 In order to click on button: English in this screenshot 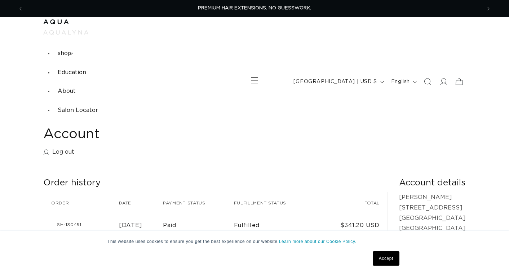, I will do `click(403, 82)`.